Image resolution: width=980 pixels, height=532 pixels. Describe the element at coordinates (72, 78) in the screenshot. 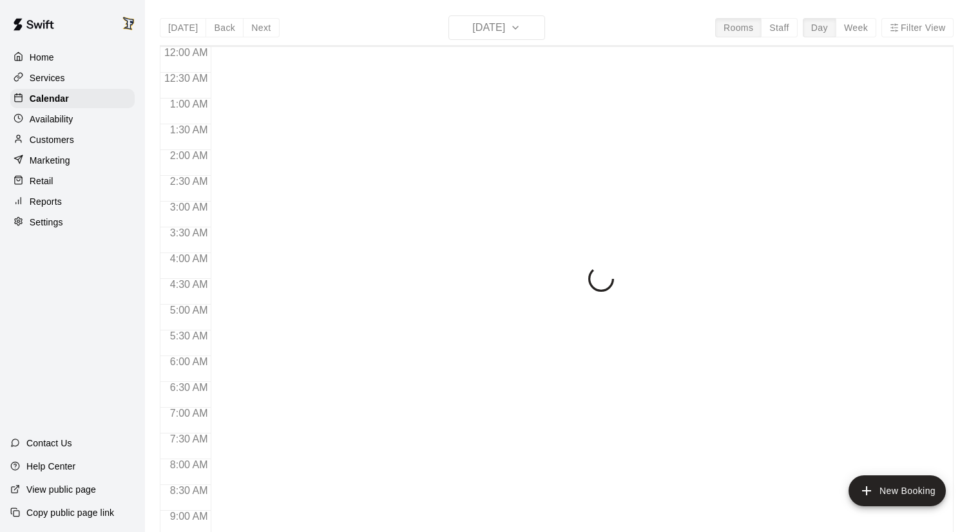

I see `a: Services` at that location.